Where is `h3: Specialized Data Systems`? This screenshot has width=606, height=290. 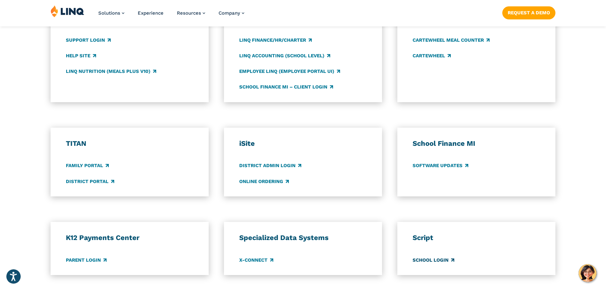 h3: Specialized Data Systems is located at coordinates (303, 237).